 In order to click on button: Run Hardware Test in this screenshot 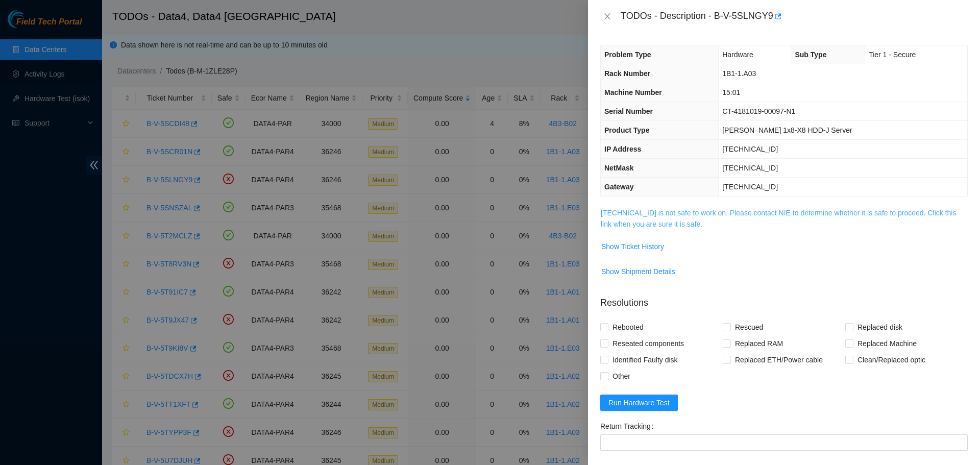, I will do `click(639, 402)`.